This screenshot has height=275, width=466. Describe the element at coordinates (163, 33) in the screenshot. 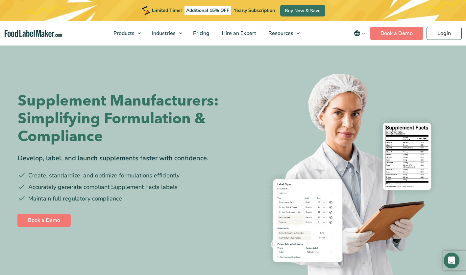

I see `span: Industries` at that location.